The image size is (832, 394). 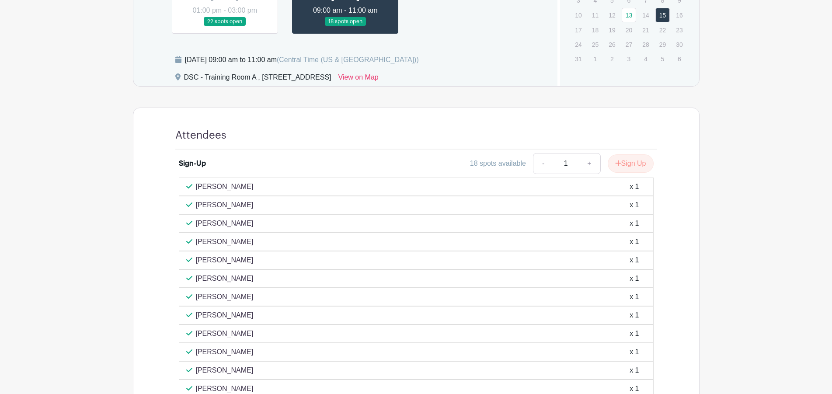 What do you see at coordinates (498, 164) in the screenshot?
I see `div: 18 spots available` at bounding box center [498, 164].